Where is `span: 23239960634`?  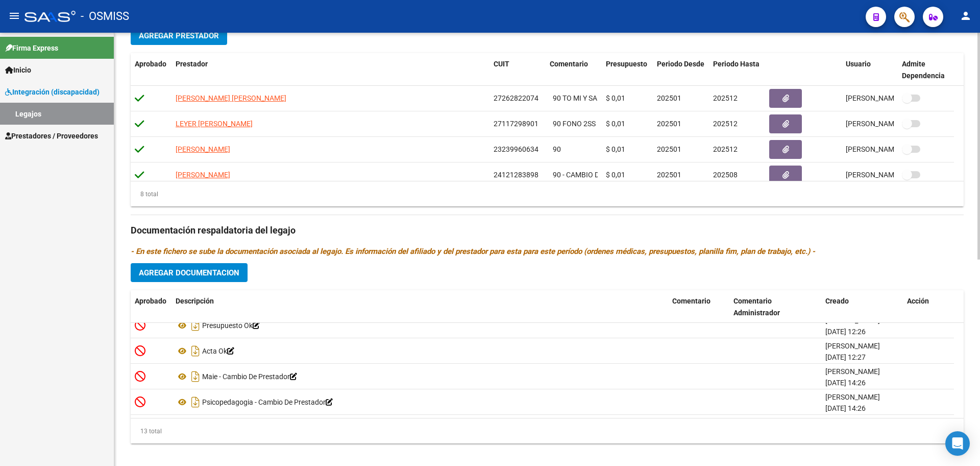 span: 23239960634 is located at coordinates (516, 149).